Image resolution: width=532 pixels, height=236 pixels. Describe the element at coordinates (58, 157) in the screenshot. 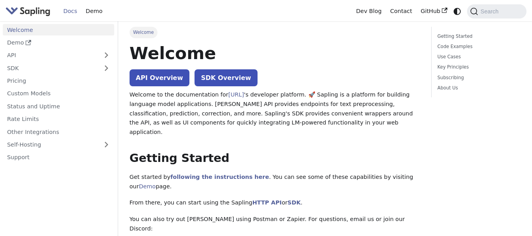

I see `a: Support` at that location.